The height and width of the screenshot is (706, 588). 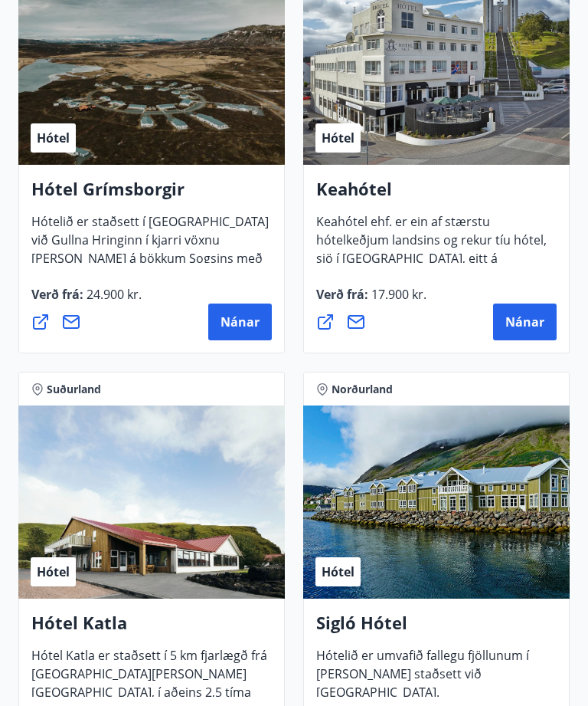 What do you see at coordinates (113, 295) in the screenshot?
I see `span: 24.900 kr.` at bounding box center [113, 295].